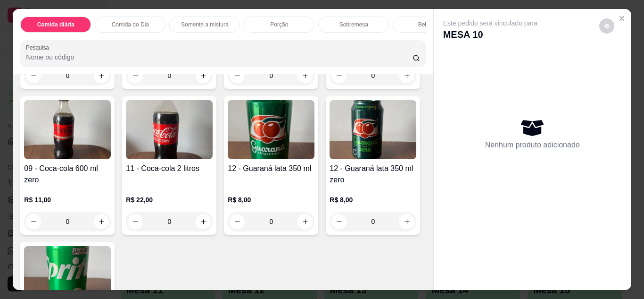 The image size is (644, 299). I want to click on p: Nenhum produto adicionado, so click(532, 145).